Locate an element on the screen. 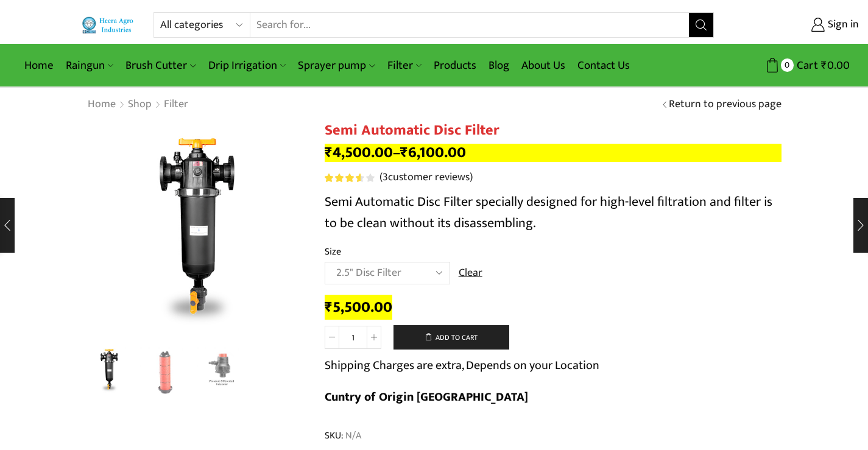 The width and height of the screenshot is (868, 450). input: Search for... is located at coordinates (470, 25).